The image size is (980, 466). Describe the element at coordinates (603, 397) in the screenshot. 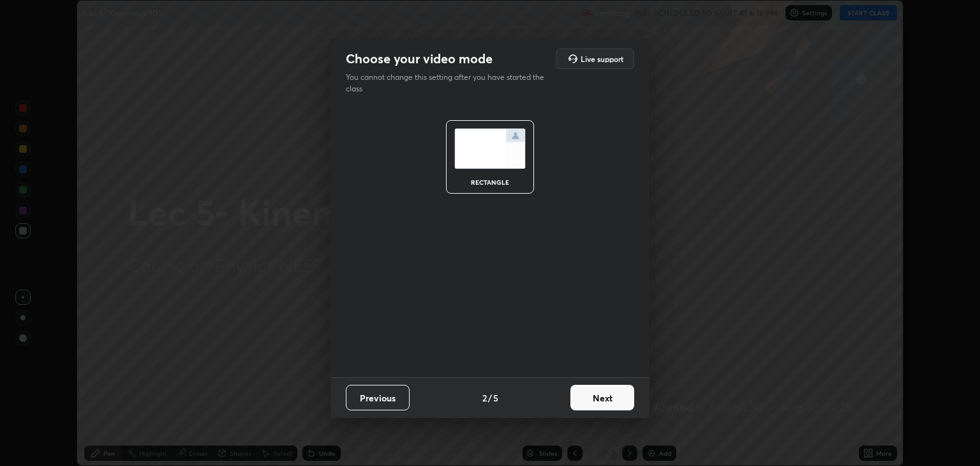

I see `button: Next` at that location.